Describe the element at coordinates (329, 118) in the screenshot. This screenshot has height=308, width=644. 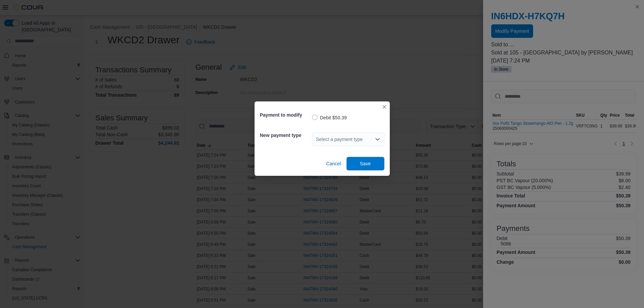
I see `label: Debit $50.39` at that location.